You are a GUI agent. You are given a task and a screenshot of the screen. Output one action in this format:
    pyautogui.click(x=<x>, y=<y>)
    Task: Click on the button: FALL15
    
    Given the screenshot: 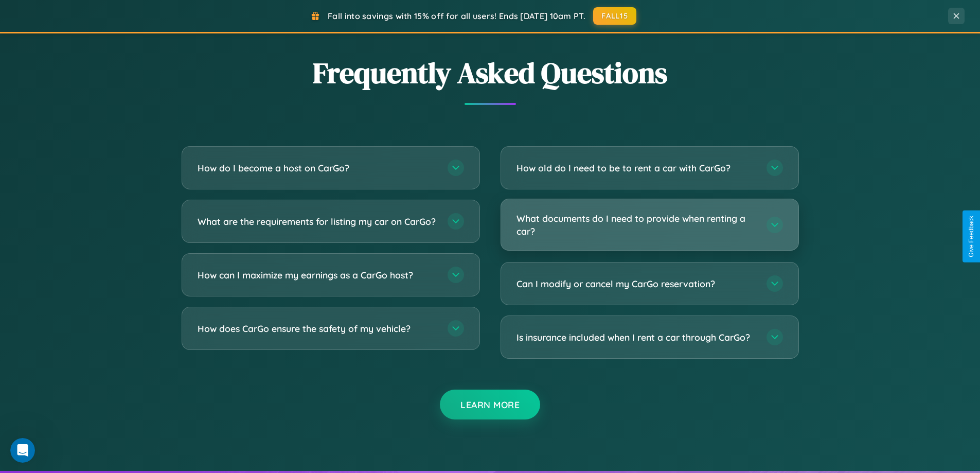 What is the action you would take?
    pyautogui.click(x=615, y=16)
    